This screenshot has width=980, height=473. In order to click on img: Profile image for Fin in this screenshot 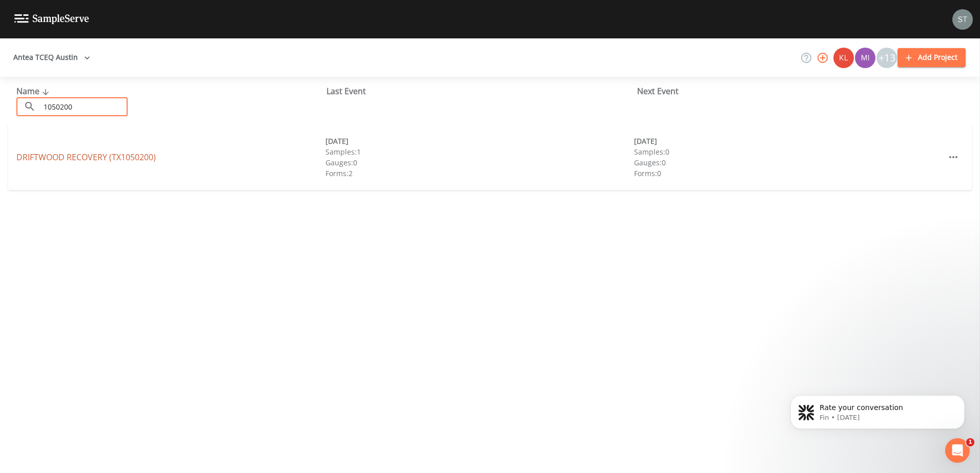, I will do `click(31, 39)`.